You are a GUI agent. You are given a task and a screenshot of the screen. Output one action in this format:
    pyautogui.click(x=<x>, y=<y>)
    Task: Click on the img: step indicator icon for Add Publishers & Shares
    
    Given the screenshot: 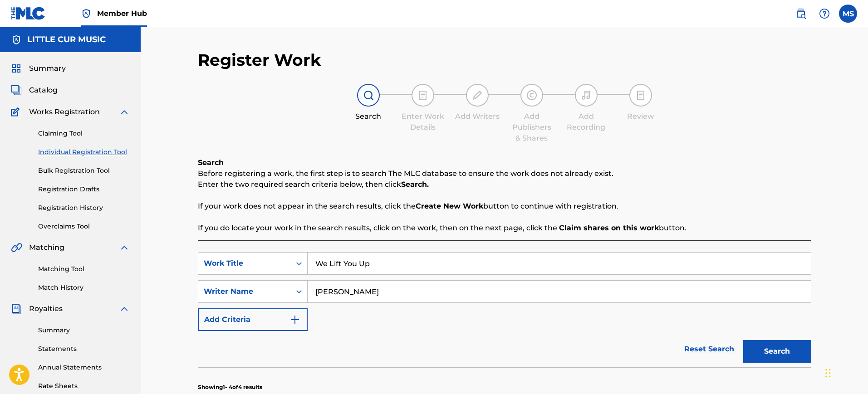 What is the action you would take?
    pyautogui.click(x=532, y=96)
    